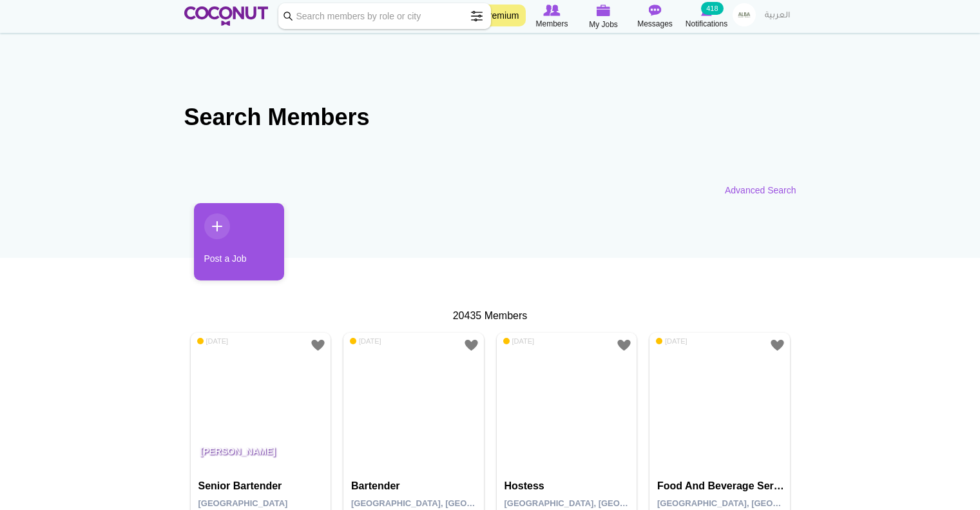  I want to click on span: Messages, so click(654, 24).